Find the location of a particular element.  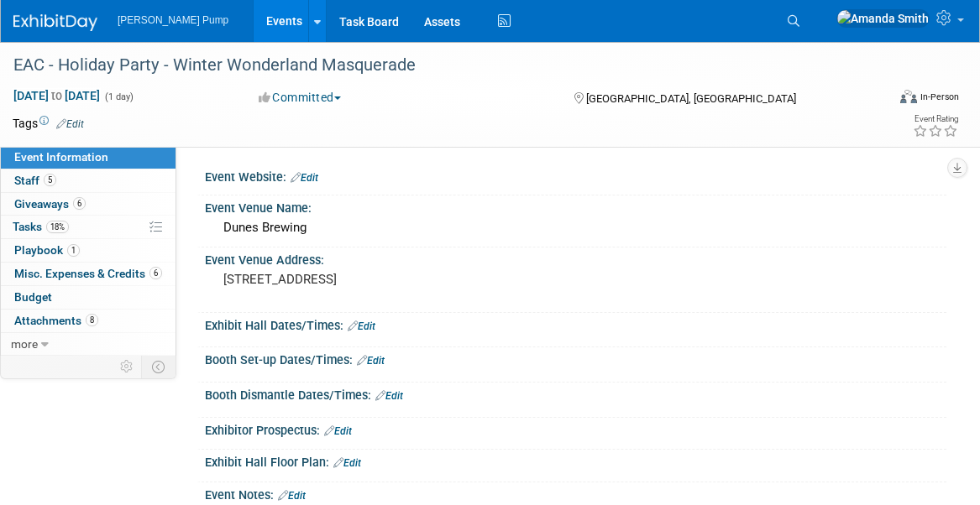

div: EAC - Holiday Party - Winter Wonderland Masquerade is located at coordinates (436, 65).